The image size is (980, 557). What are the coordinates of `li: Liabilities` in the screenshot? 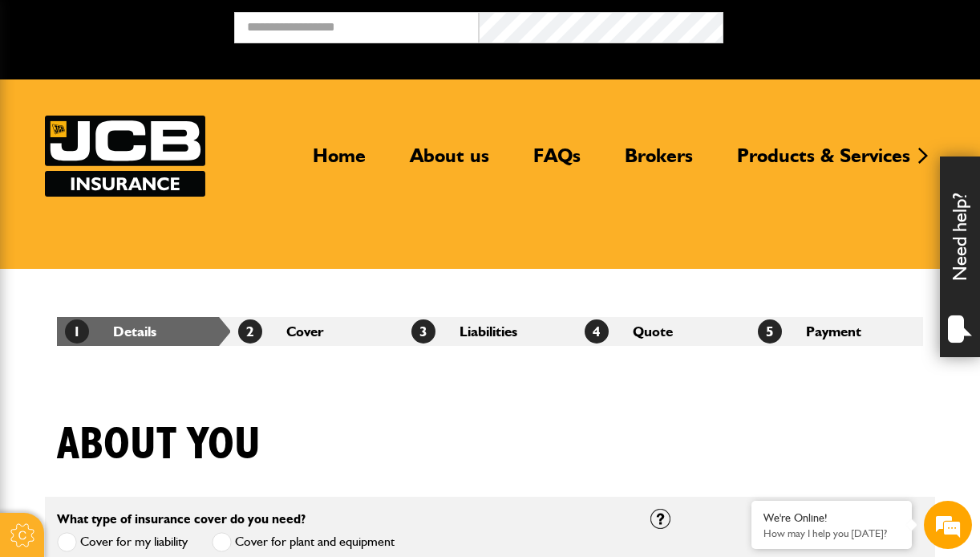 It's located at (490, 331).